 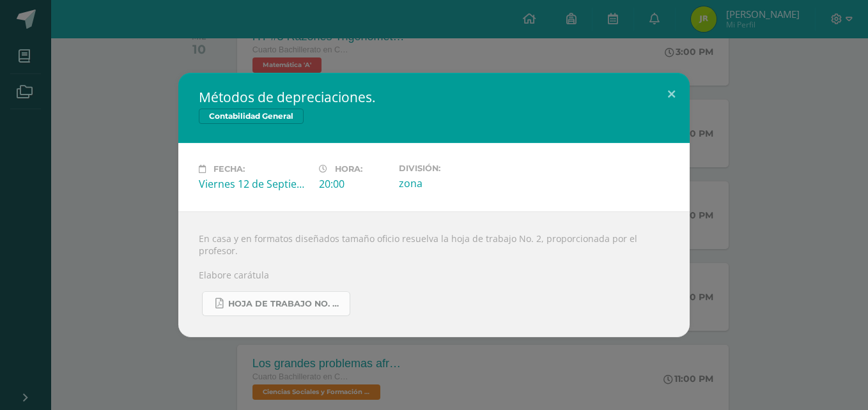 What do you see at coordinates (454, 184) in the screenshot?
I see `div: zona` at bounding box center [454, 184].